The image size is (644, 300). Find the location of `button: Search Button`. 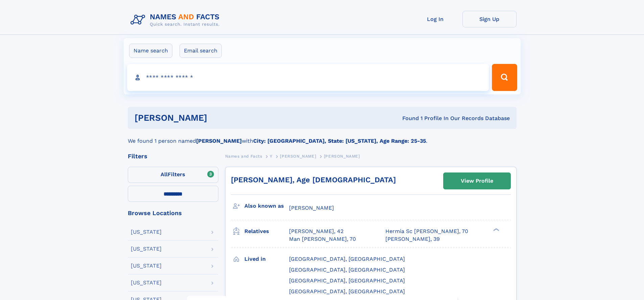

button: Search Button is located at coordinates (504, 78).